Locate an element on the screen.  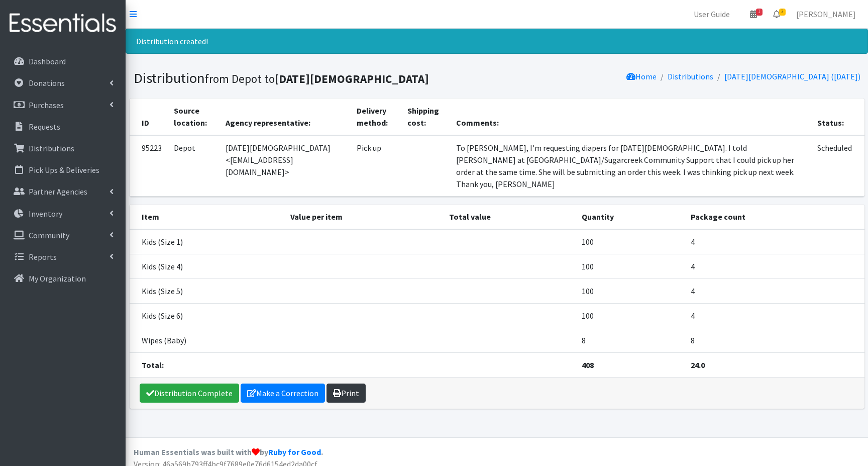
a: Purchases is located at coordinates (63, 105).